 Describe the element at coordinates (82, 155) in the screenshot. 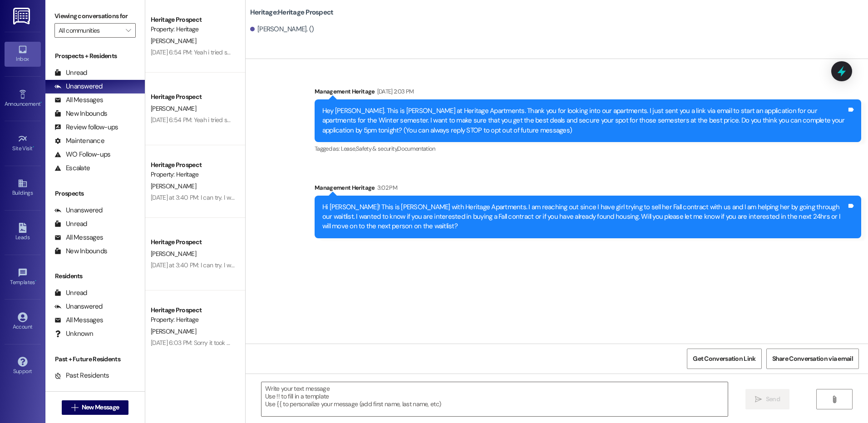

I see `div: WO Follow-ups` at that location.